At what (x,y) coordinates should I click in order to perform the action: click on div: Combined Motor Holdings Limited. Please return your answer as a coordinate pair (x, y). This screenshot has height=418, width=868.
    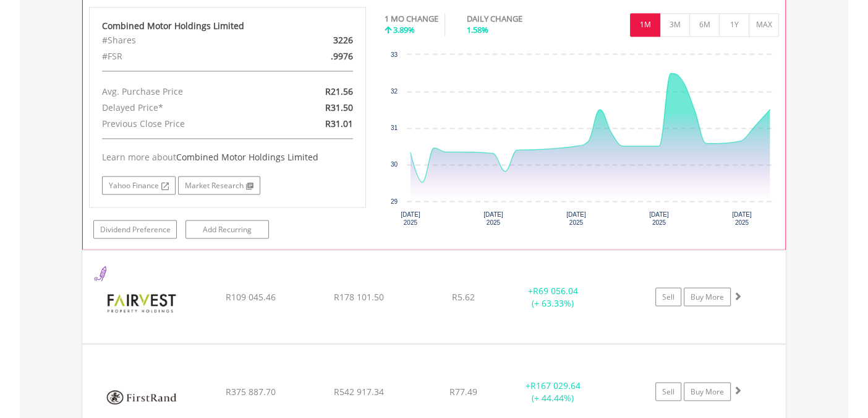
    Looking at the image, I should click on (228, 26).